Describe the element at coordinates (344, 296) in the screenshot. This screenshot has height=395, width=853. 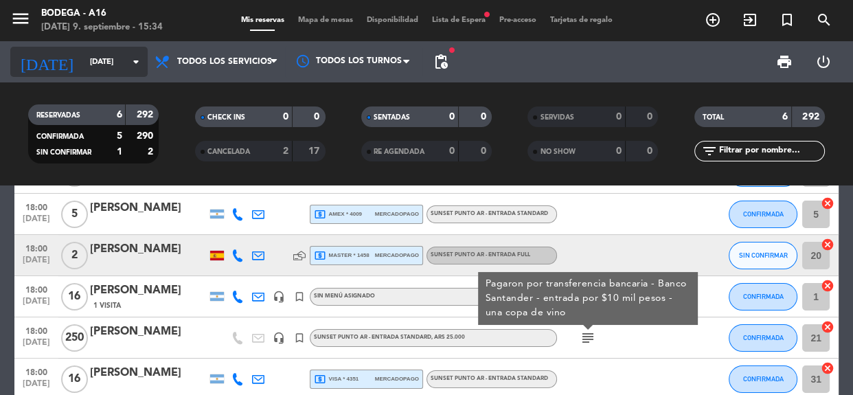
I see `span: Sin menú asignado` at that location.